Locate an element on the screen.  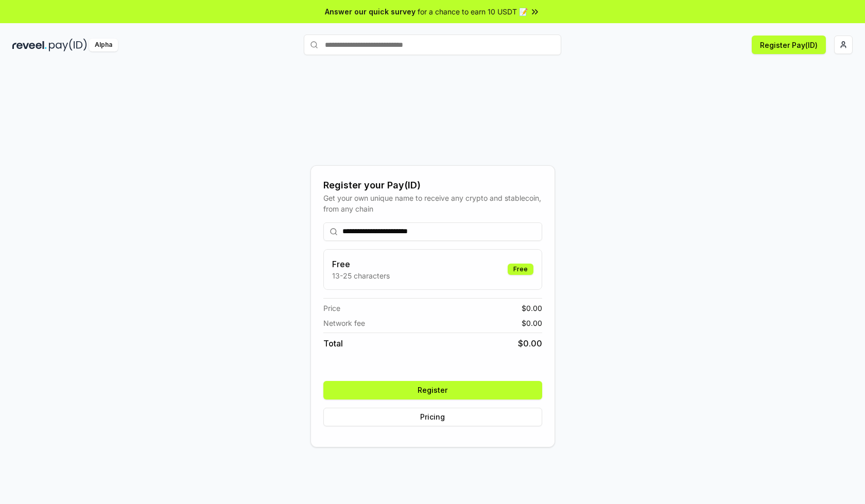
button: Pricing is located at coordinates (432, 417).